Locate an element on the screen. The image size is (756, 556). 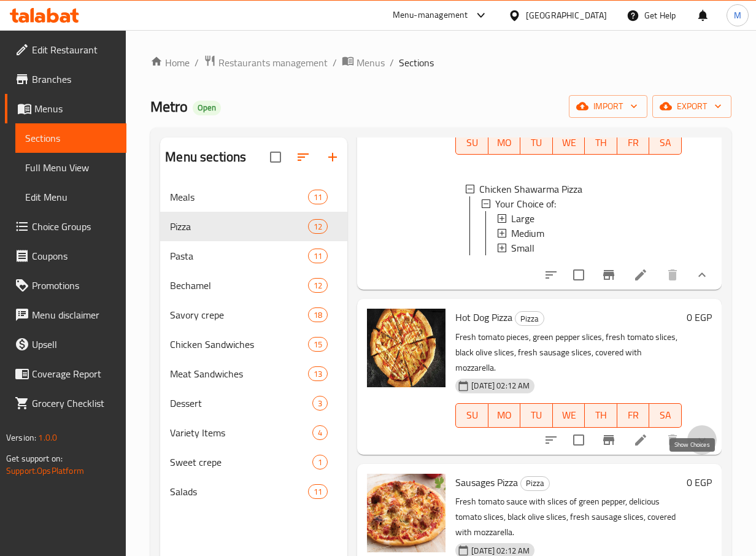
div: Meals11 is located at coordinates (254, 197).